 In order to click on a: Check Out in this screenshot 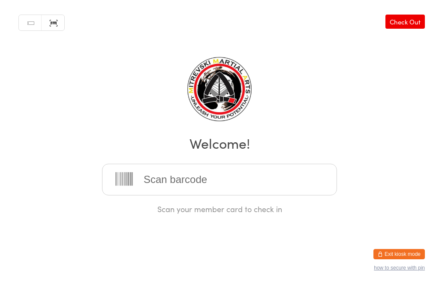, I will do `click(405, 21)`.